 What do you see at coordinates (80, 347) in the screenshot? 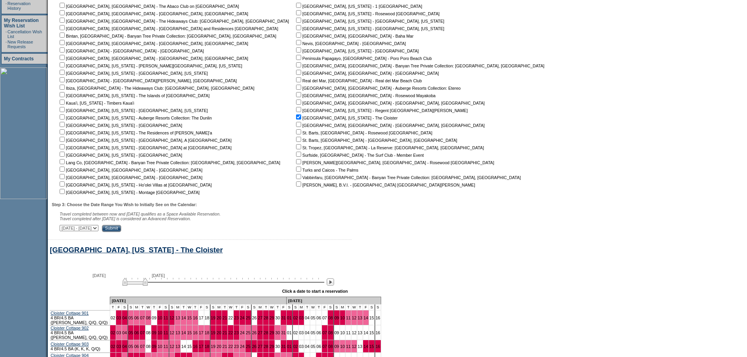
I see `td: 4 BR/4.5 BA (K, K, K, Q/Q)` at bounding box center [80, 347].